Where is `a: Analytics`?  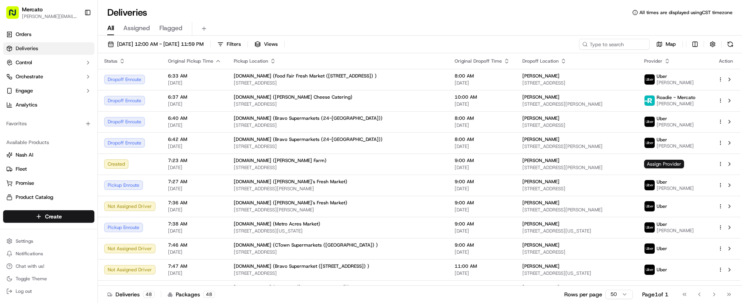
a: Analytics is located at coordinates (49, 105).